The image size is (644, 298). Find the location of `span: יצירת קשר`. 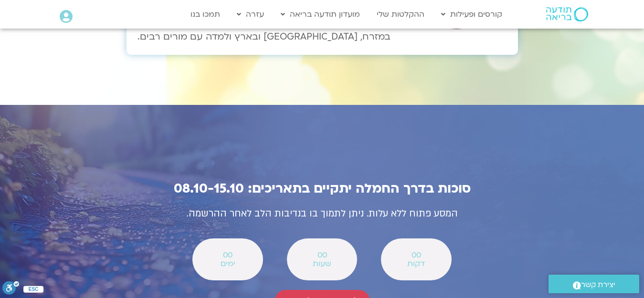

span: יצירת קשר is located at coordinates (598, 285).